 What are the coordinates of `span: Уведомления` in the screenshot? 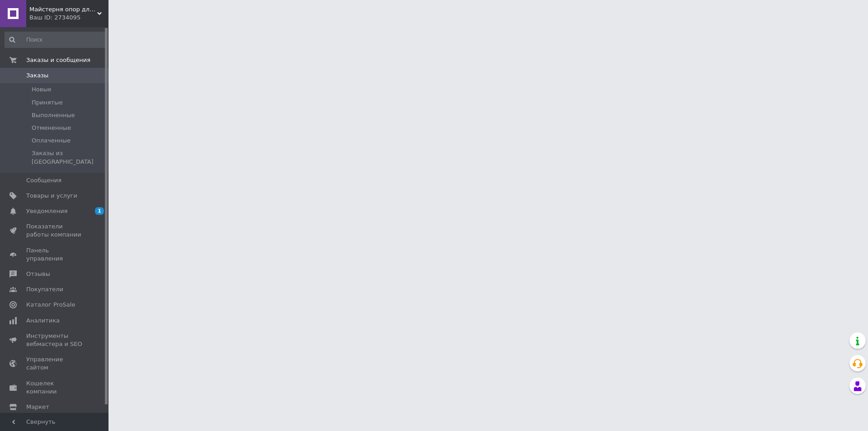 It's located at (47, 211).